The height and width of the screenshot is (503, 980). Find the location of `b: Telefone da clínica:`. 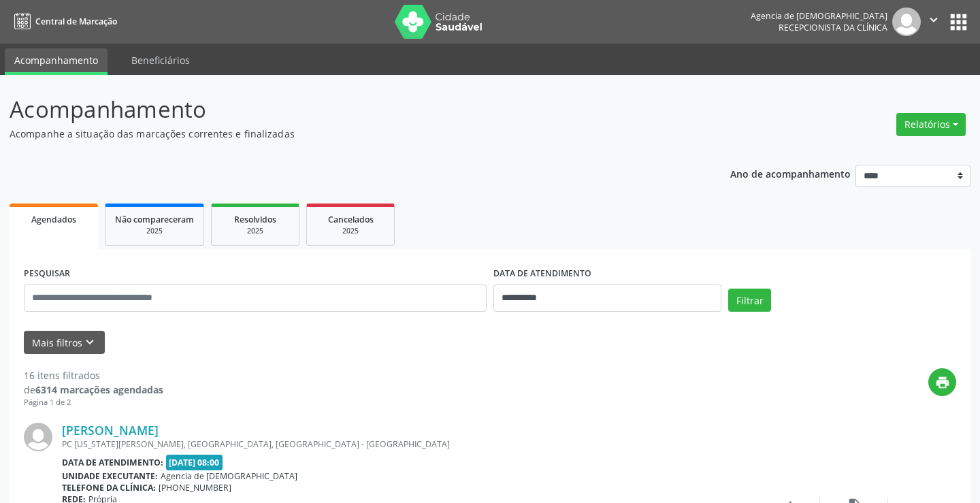

b: Telefone da clínica: is located at coordinates (109, 487).